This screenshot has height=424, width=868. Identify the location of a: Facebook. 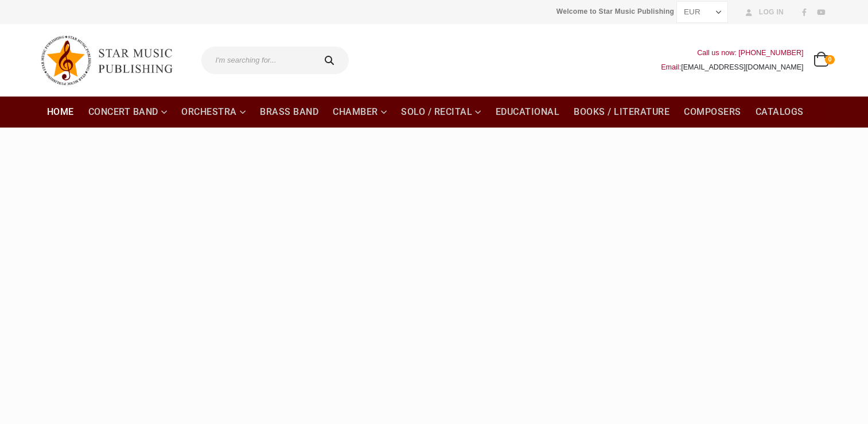
(804, 12).